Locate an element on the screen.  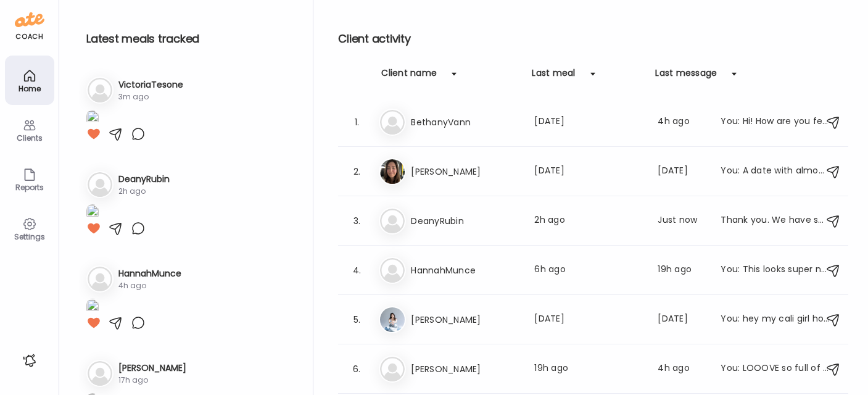
div: You: Hi! How are you feeling going into the weekend?? is located at coordinates (775, 122).